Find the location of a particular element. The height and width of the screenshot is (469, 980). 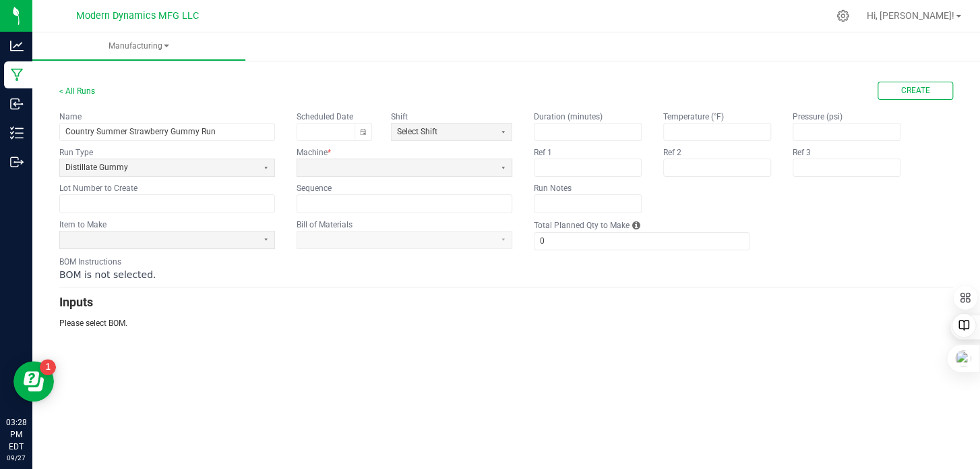

span: Modern Dynamics MFG LLC is located at coordinates (137, 16).